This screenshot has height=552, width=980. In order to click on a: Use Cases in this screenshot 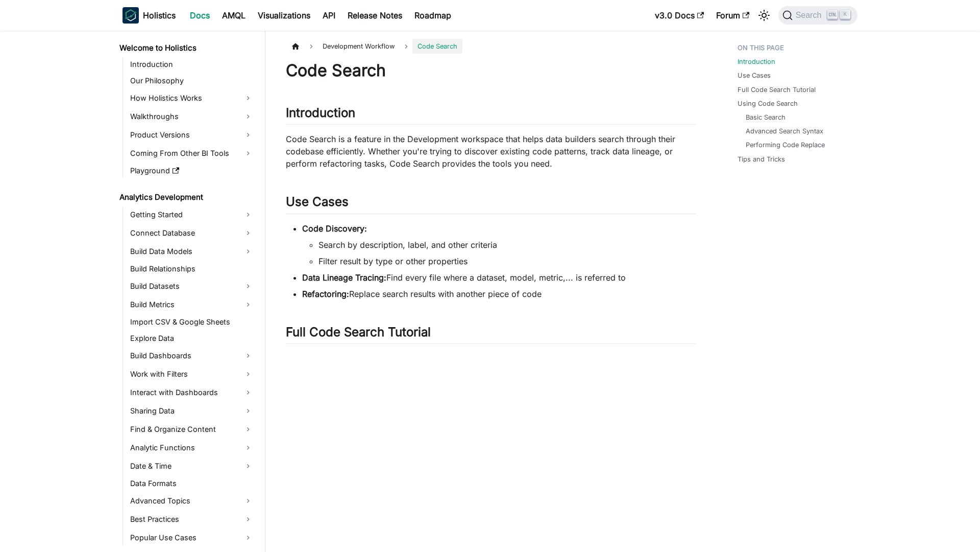, I will do `click(754, 75)`.